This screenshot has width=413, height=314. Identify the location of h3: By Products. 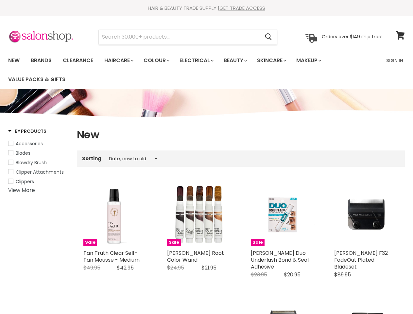
(27, 131).